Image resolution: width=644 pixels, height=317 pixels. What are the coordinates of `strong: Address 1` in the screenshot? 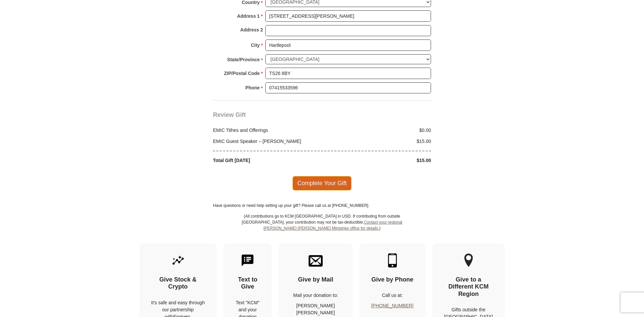 It's located at (248, 16).